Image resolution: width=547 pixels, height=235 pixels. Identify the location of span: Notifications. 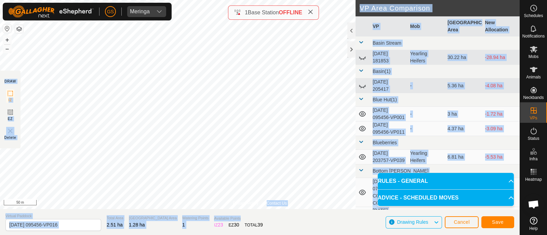
(533, 36).